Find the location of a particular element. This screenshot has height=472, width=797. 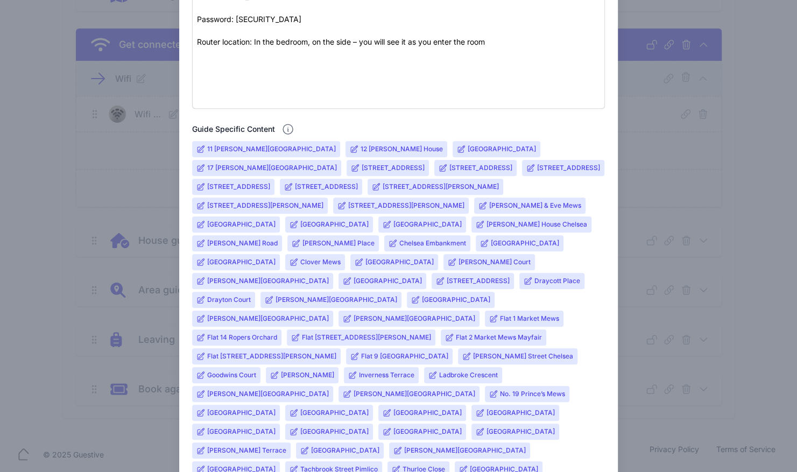

input: Inverness Terrace is located at coordinates (386, 375).